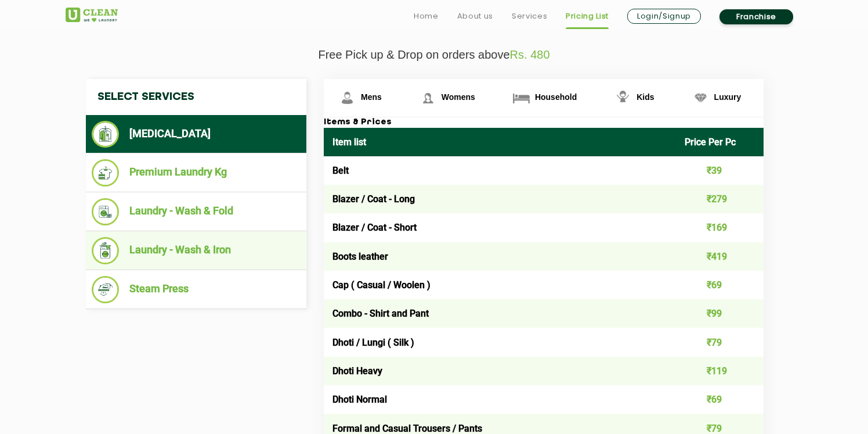 The height and width of the screenshot is (434, 868). Describe the element at coordinates (428, 97) in the screenshot. I see `img: Womens` at that location.